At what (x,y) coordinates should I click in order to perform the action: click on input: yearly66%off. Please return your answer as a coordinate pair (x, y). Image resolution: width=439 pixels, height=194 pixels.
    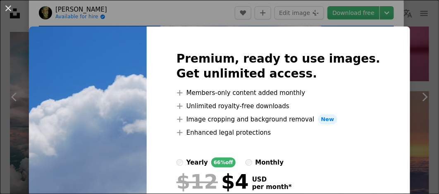
    Looking at the image, I should click on (180, 162).